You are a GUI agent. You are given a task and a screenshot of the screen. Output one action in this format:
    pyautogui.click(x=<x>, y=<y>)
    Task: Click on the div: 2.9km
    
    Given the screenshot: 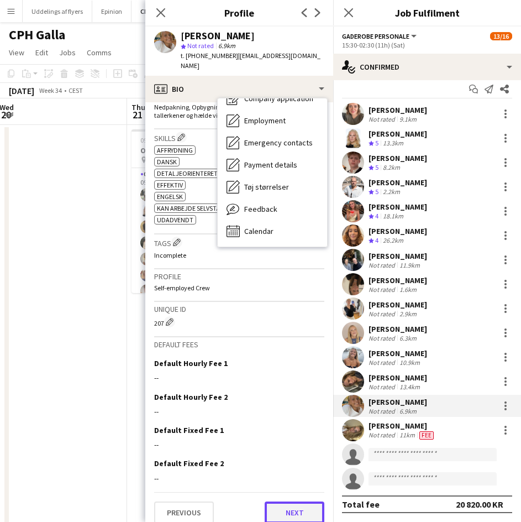 What is the action you would take?
    pyautogui.click(x=408, y=313)
    